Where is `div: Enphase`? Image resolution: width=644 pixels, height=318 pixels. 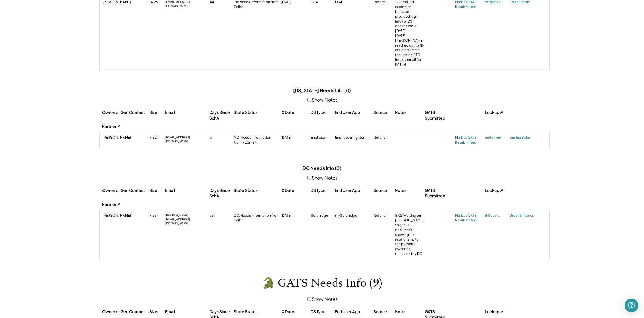
div: Enphase is located at coordinates (322, 138).